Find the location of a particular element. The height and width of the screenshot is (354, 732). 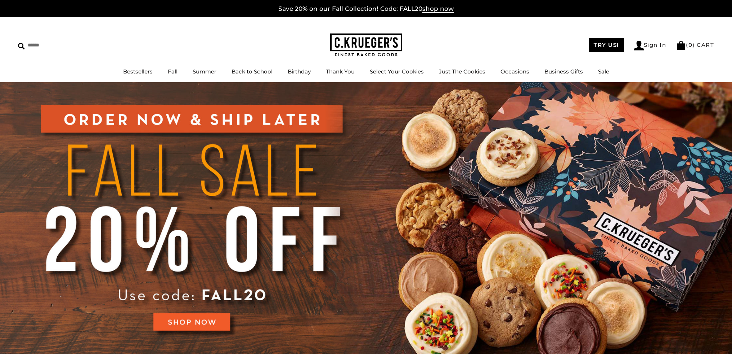

a: Sale is located at coordinates (603, 71).